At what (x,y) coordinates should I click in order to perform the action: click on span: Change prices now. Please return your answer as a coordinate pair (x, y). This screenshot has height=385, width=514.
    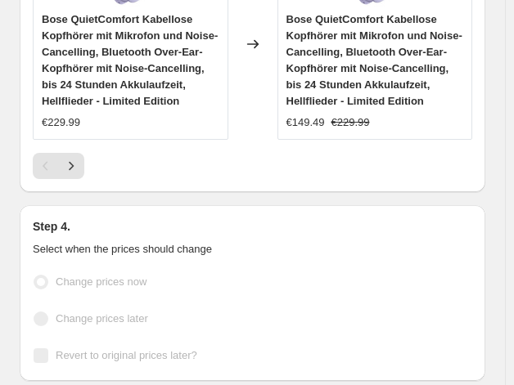
    Looking at the image, I should click on (101, 281).